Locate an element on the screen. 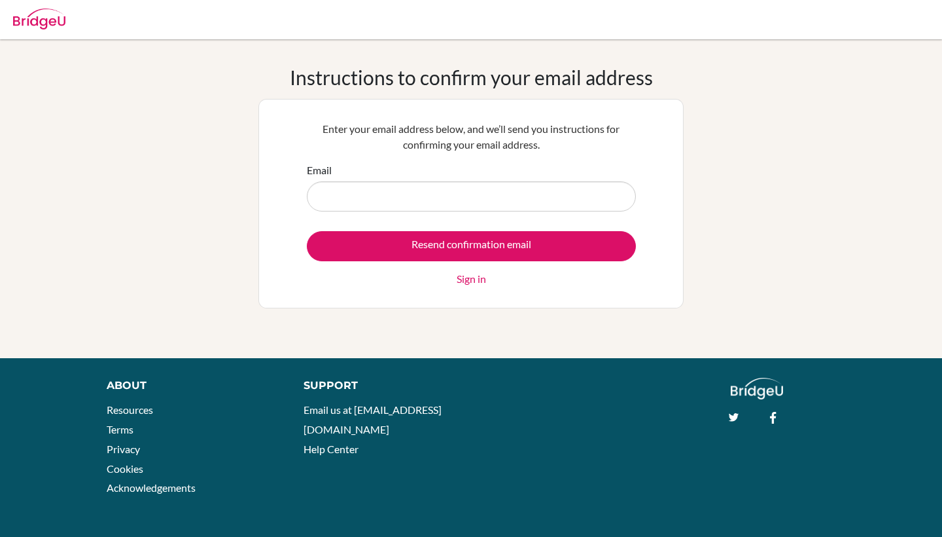  a: Terms is located at coordinates (120, 429).